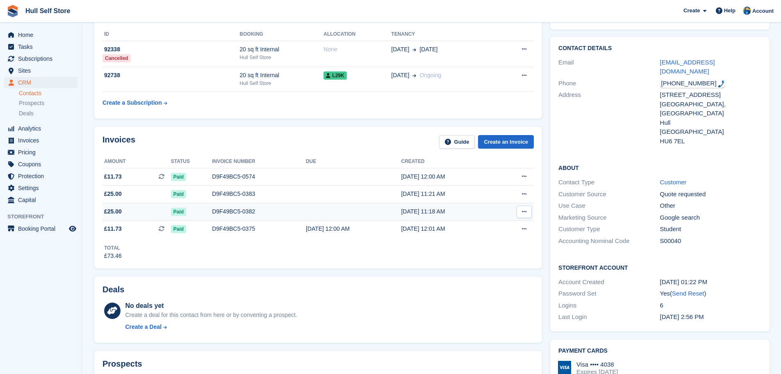 Image resolution: width=781 pixels, height=374 pixels. What do you see at coordinates (730, 11) in the screenshot?
I see `span: Help` at bounding box center [730, 11].